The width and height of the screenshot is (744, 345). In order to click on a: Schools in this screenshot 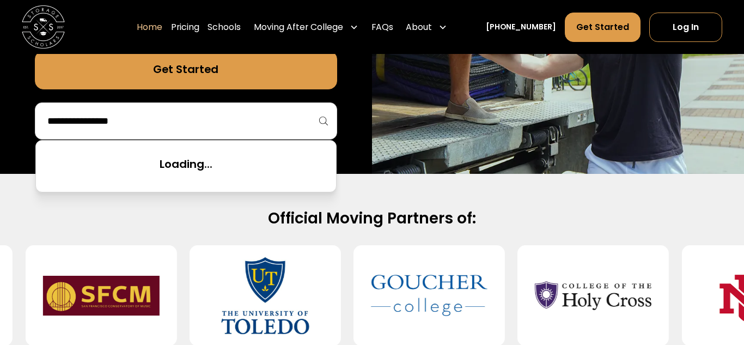, I will do `click(224, 27)`.